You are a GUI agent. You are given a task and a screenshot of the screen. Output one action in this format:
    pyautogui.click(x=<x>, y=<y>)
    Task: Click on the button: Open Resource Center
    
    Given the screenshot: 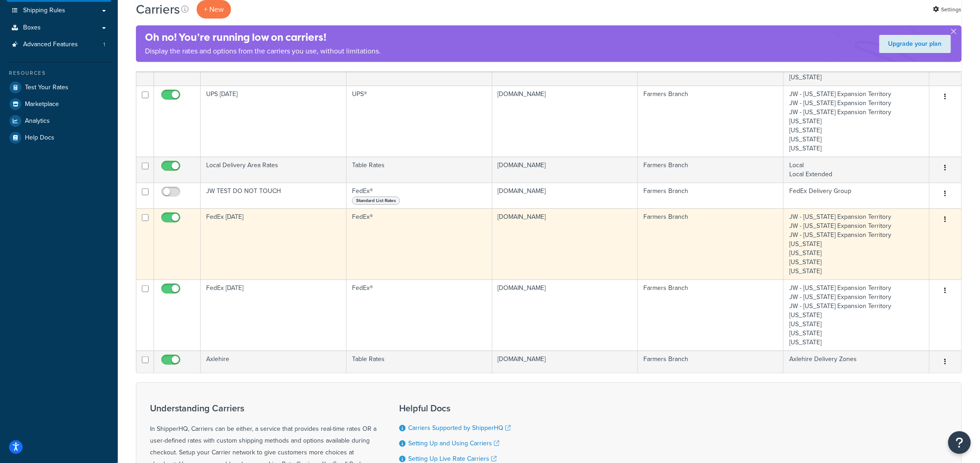 What is the action you would take?
    pyautogui.click(x=959, y=442)
    